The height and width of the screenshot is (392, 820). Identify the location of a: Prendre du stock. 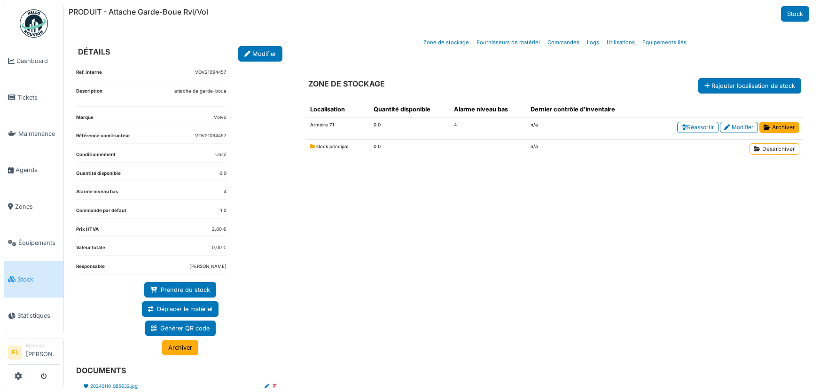
(180, 289).